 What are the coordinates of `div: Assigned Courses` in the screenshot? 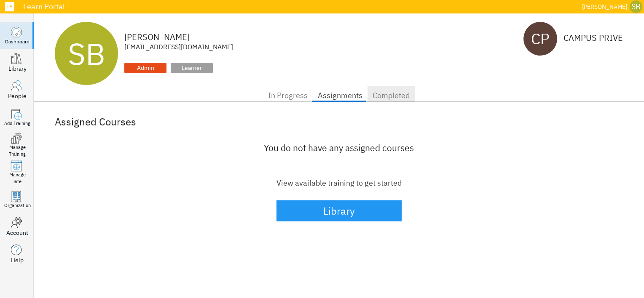 It's located at (339, 122).